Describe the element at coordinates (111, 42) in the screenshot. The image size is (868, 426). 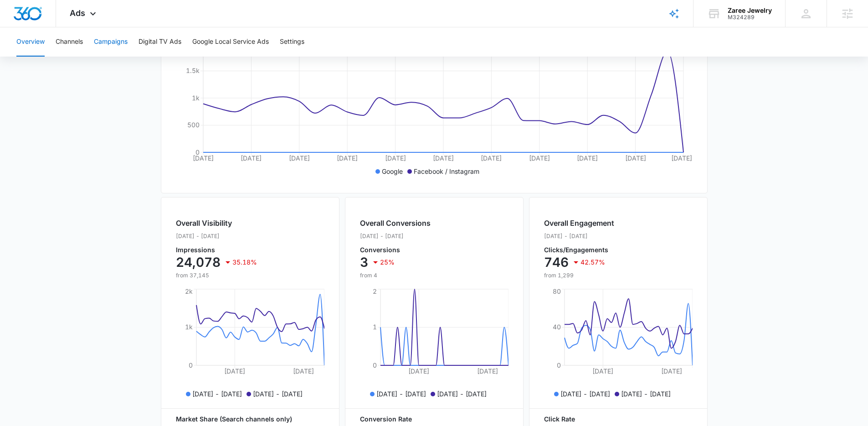
I see `button: Campaigns` at that location.